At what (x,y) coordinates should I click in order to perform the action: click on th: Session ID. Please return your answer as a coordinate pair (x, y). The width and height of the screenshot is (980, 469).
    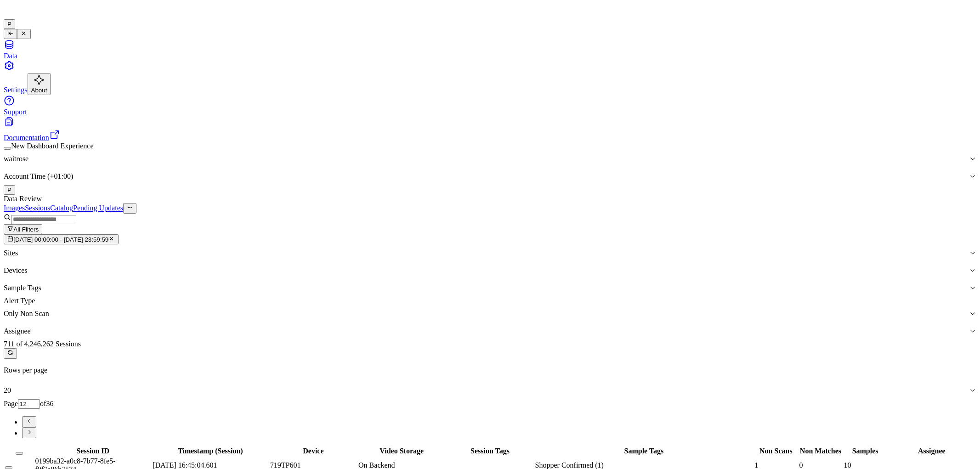
    Looking at the image, I should click on (93, 451).